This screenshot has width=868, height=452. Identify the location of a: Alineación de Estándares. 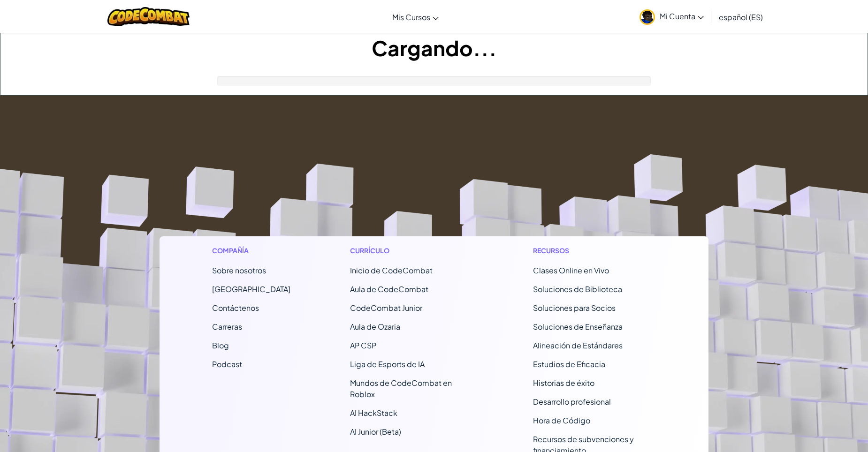
(577, 345).